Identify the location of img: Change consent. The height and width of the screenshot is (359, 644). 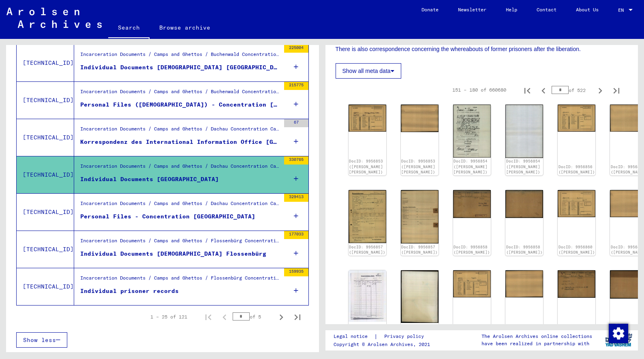
(618, 333).